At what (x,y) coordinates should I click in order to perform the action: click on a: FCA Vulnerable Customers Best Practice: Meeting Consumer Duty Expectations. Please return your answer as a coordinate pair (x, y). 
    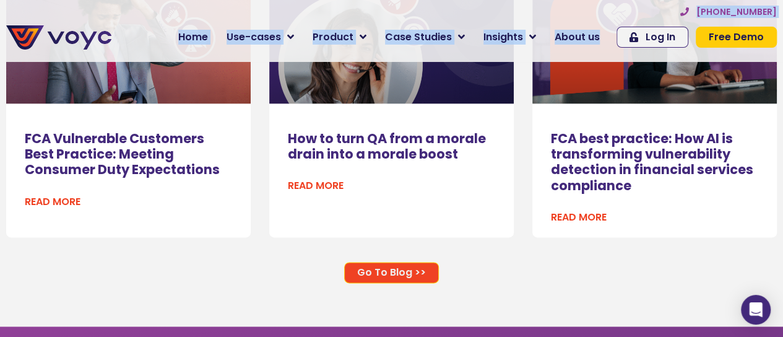
    Looking at the image, I should click on (122, 153).